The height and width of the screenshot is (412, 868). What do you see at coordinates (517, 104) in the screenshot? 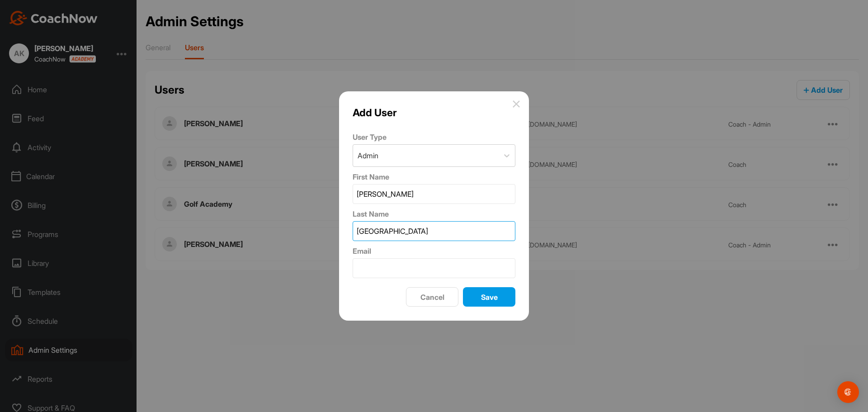
I see `img: info` at bounding box center [517, 104].